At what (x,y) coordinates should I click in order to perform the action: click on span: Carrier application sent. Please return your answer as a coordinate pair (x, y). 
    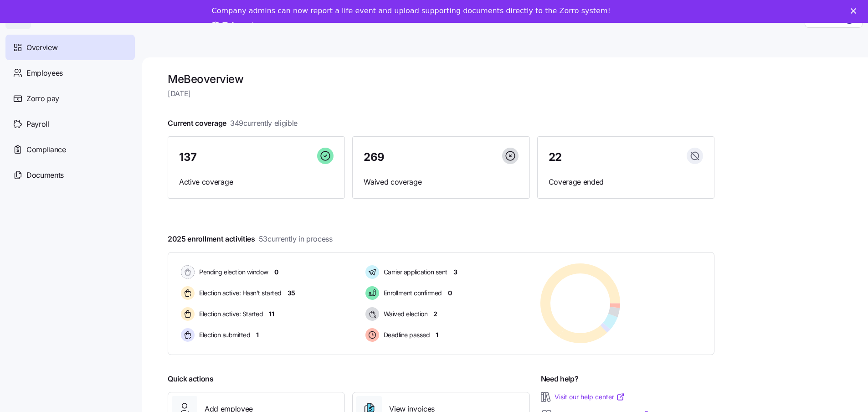
    Looking at the image, I should click on (414, 272).